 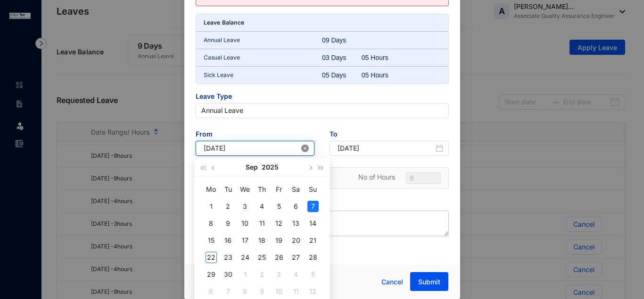 What do you see at coordinates (262, 240) in the screenshot?
I see `div: 18` at bounding box center [262, 240].